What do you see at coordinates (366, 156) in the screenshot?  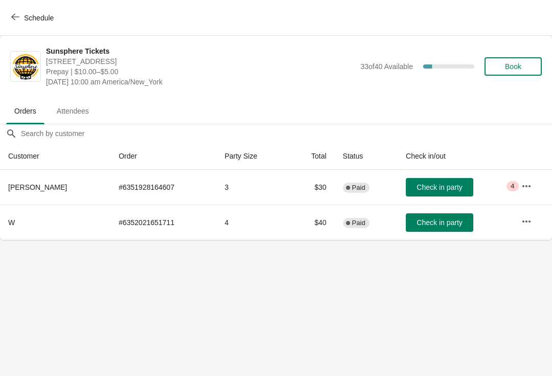 I see `th: Status` at bounding box center [366, 156].